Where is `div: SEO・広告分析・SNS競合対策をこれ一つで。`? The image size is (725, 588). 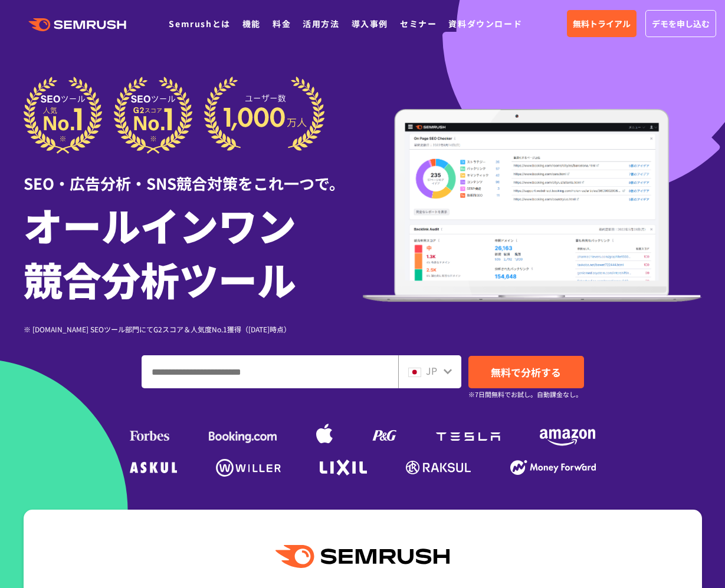 div: SEO・広告分析・SNS競合対策をこれ一つで。 is located at coordinates (192, 174).